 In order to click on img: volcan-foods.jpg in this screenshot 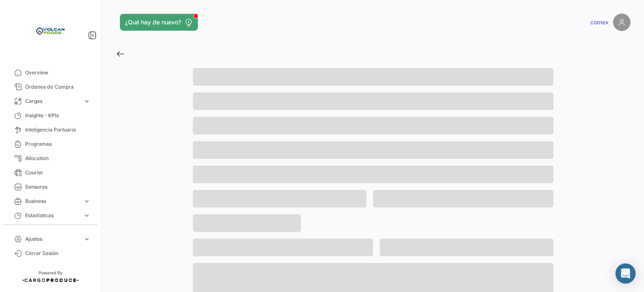, I will do `click(51, 31)`.